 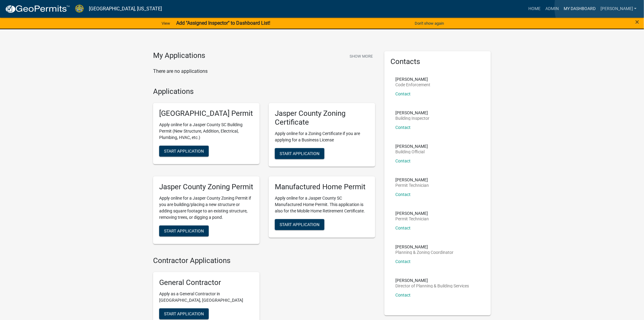 What do you see at coordinates (413, 84) in the screenshot?
I see `p: Code Enforcement` at bounding box center [413, 84].